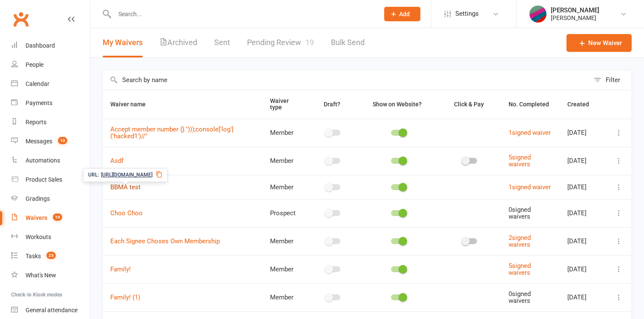 The image size is (644, 319). I want to click on a: Clubworx, so click(21, 19).